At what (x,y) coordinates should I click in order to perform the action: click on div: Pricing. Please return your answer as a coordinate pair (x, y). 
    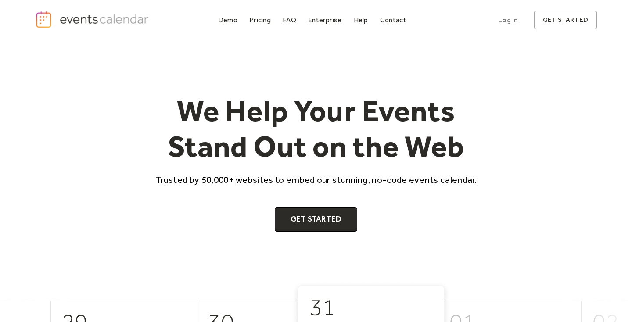
    Looking at the image, I should click on (260, 20).